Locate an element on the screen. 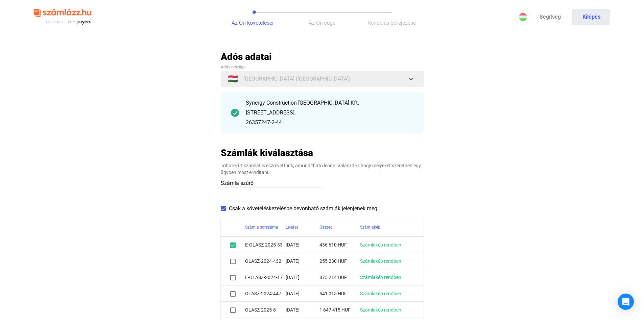 The width and height of the screenshot is (644, 320). div: Open Intercom Messenger is located at coordinates (626, 302).